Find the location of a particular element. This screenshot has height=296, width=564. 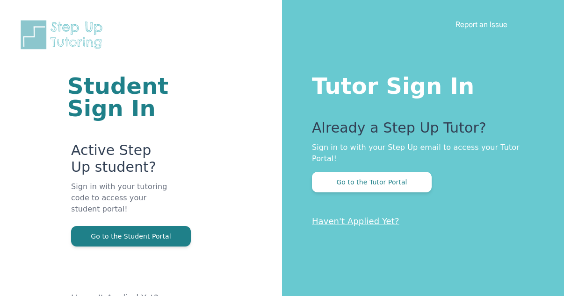

a: Go to the Tutor Portal is located at coordinates (372, 182).